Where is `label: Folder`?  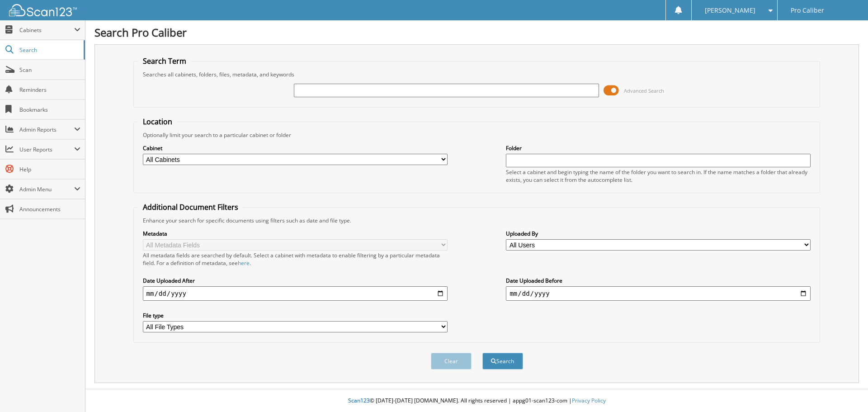 label: Folder is located at coordinates (659, 148).